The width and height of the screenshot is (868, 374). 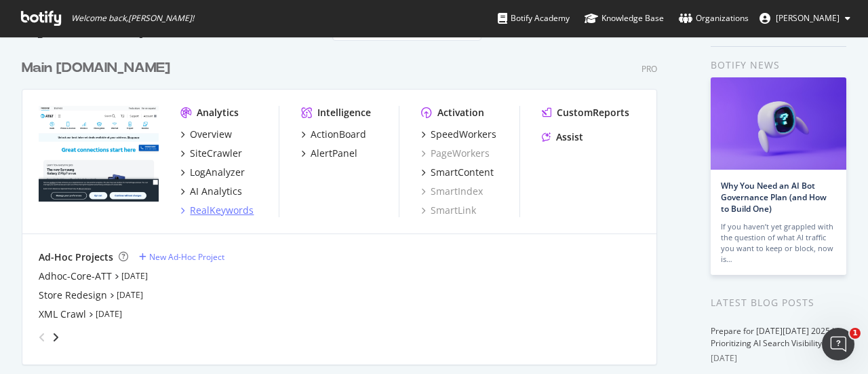 I want to click on div: Overview, so click(x=211, y=135).